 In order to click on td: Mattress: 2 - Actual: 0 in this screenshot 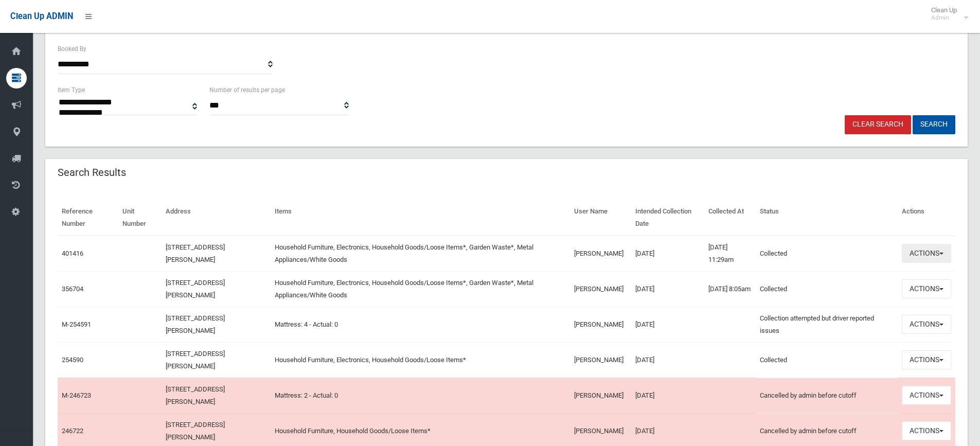, I will do `click(420, 396)`.